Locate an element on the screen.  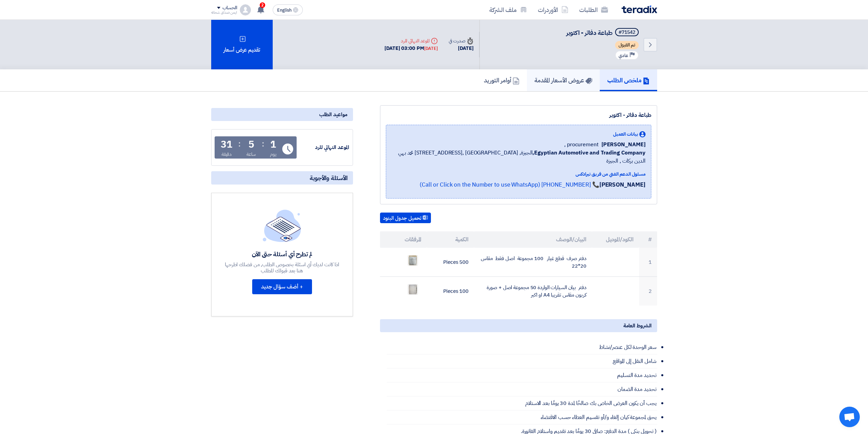
th: الكود/الموديل is located at coordinates (615, 239).